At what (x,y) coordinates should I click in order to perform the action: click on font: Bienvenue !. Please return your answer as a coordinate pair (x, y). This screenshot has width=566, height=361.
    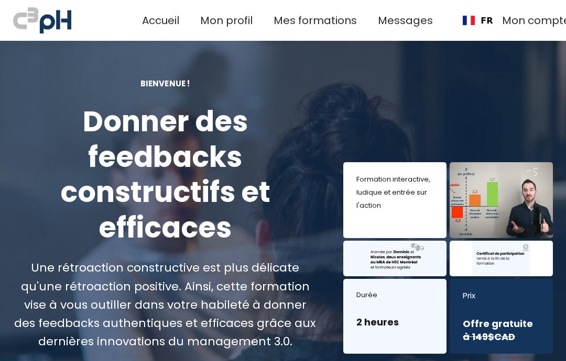
    Looking at the image, I should click on (165, 83).